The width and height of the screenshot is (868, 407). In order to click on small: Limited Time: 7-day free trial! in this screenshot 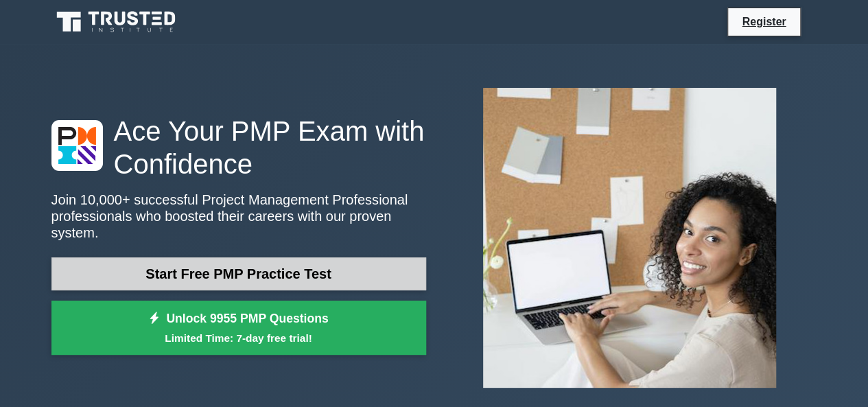, I will do `click(239, 337)`.